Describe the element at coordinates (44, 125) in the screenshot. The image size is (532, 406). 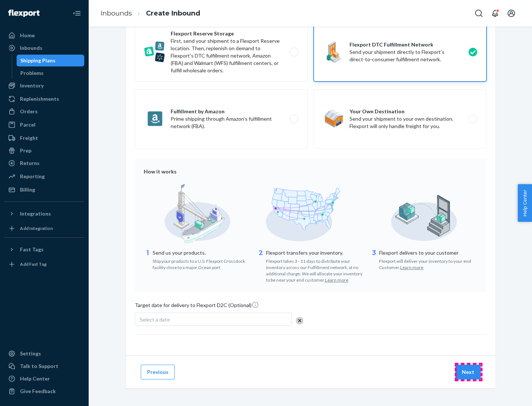
I see `a: Parcel` at that location.